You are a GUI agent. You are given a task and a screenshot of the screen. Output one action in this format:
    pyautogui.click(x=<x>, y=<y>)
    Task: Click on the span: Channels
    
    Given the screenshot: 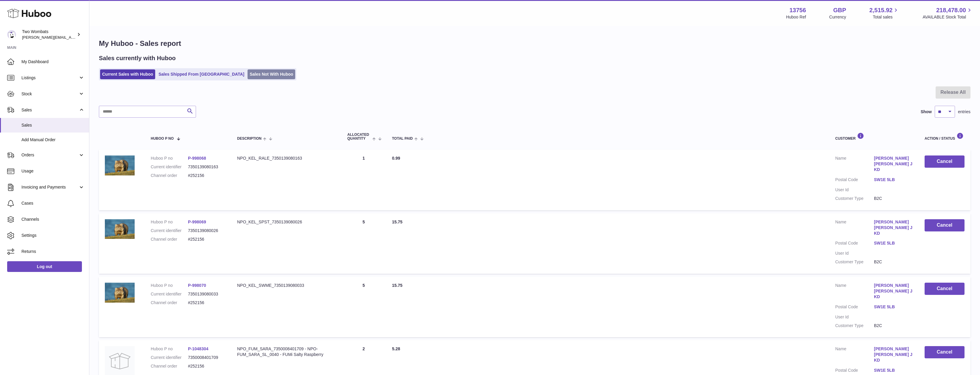 What is the action you would take?
    pyautogui.click(x=53, y=219)
    